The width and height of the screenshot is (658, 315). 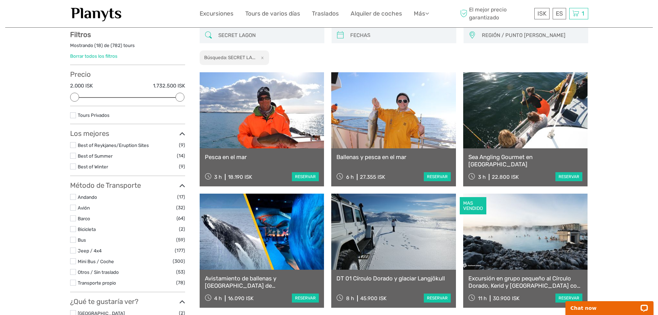 What do you see at coordinates (84, 208) in the screenshot?
I see `a: Avión` at bounding box center [84, 208].